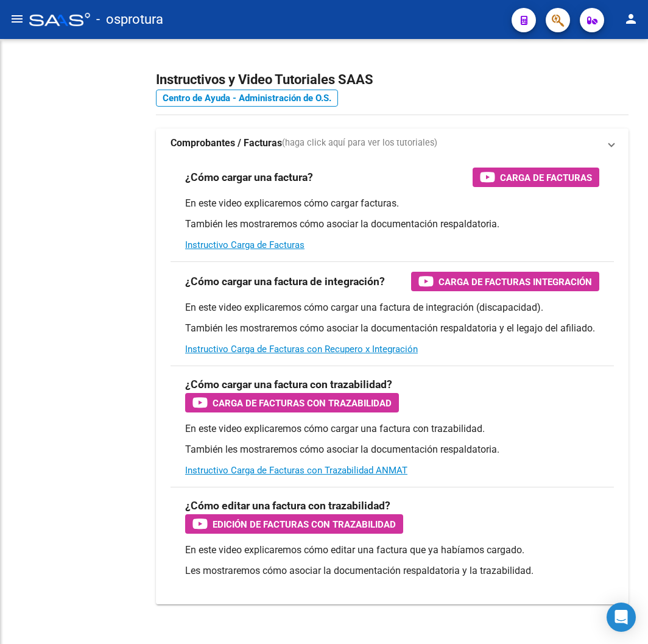 Image resolution: width=648 pixels, height=644 pixels. What do you see at coordinates (360, 143) in the screenshot?
I see `span: (haga click aquí para ver los tutoriales)` at bounding box center [360, 143].